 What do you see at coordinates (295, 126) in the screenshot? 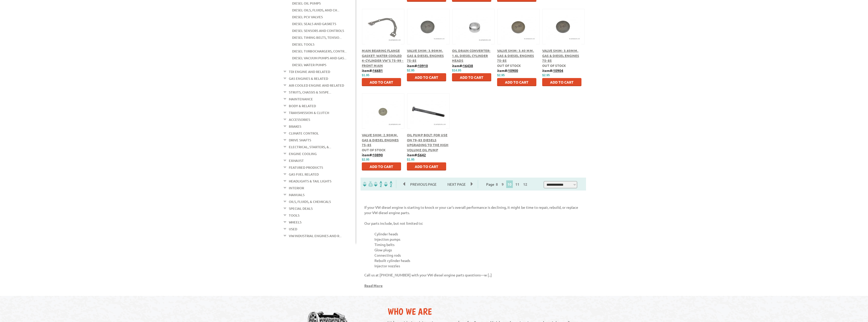
I see `a: Brakes` at bounding box center [295, 126].